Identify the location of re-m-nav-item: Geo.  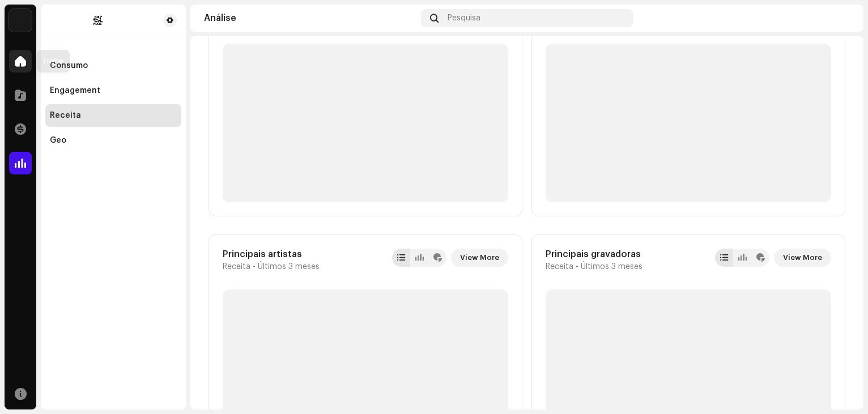
(114, 141).